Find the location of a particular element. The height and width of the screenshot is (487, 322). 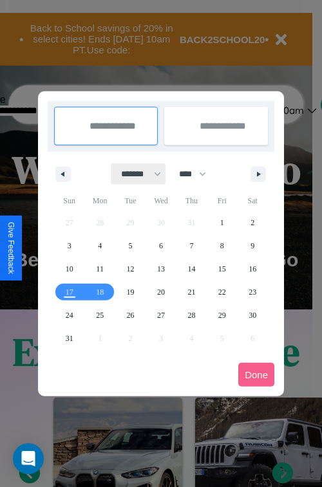

button: 25 is located at coordinates (99, 315).